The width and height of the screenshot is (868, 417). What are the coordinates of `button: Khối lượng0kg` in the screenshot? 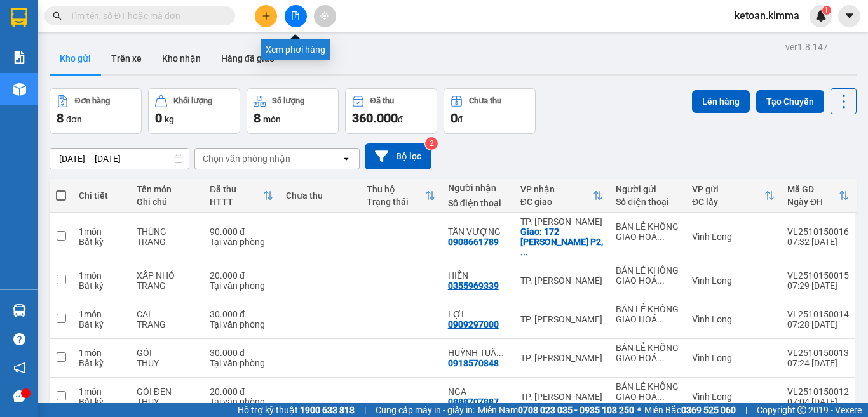 It's located at (194, 111).